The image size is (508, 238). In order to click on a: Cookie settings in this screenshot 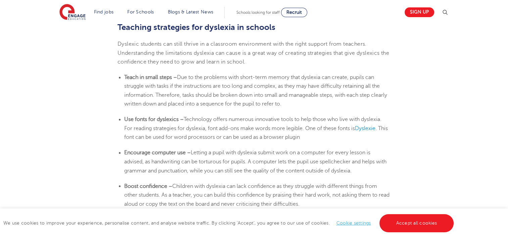, I will do `click(354, 223)`.